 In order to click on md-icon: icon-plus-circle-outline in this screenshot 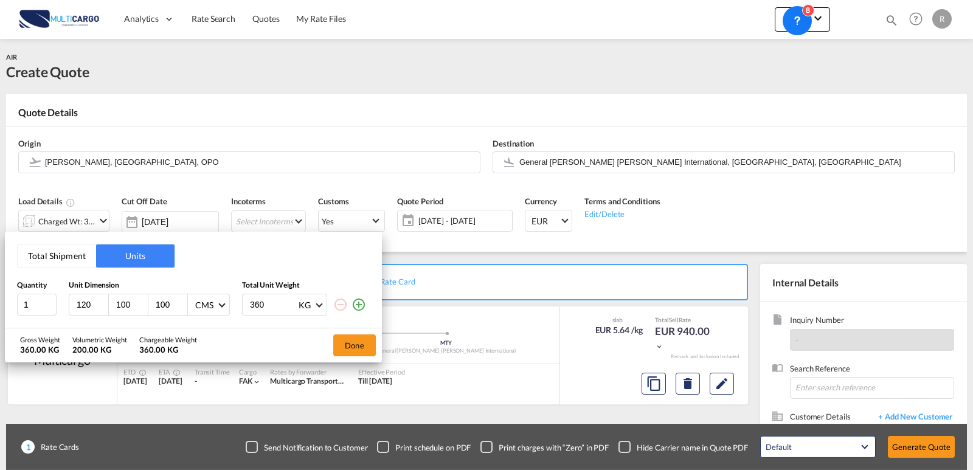, I will do `click(359, 305)`.